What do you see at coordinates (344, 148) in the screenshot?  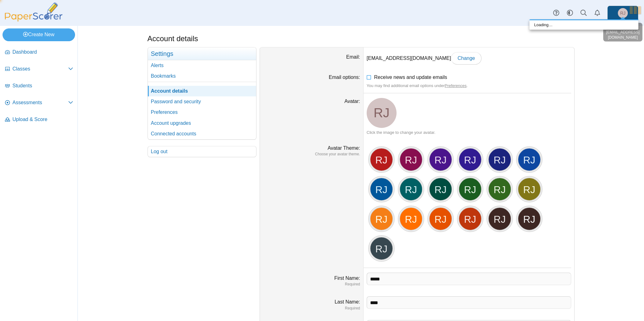 I see `label: Avatar Theme` at bounding box center [344, 148].